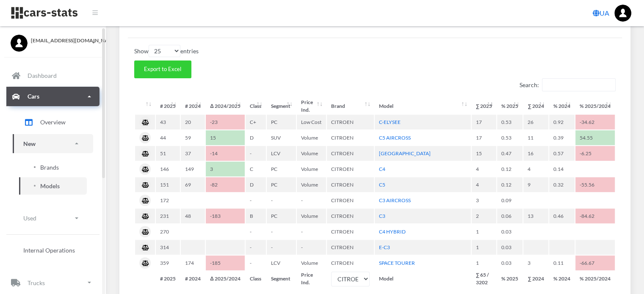 This screenshot has width=644, height=294. Describe the element at coordinates (53, 144) in the screenshot. I see `a: New` at that location.